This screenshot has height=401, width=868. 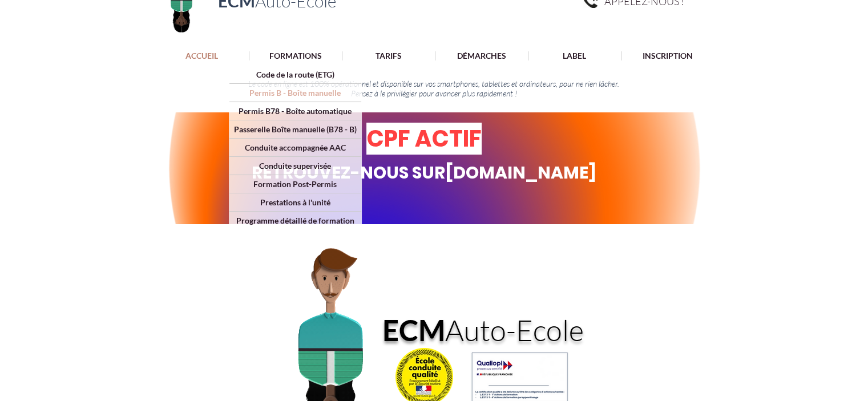 What do you see at coordinates (295, 92) in the screenshot?
I see `a: Permis B - Boîte manuelle` at bounding box center [295, 92].